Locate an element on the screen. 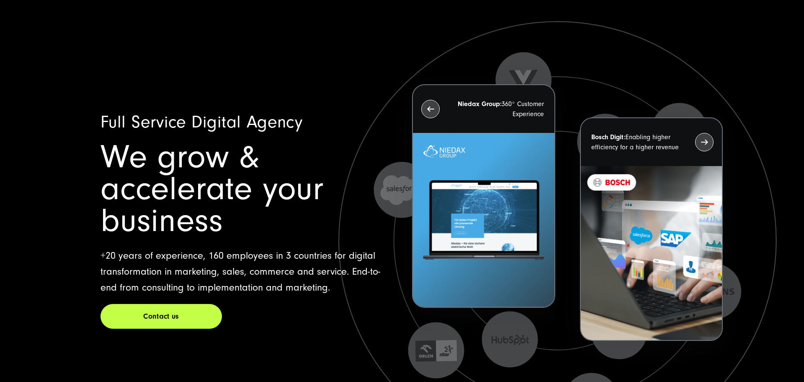  strong: Niedax Group: is located at coordinates (480, 104).